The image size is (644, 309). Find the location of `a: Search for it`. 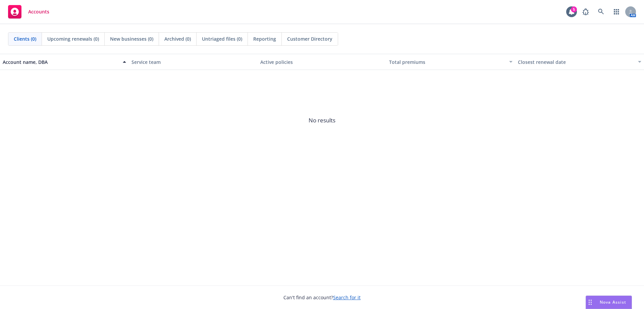

a: Search for it is located at coordinates (347, 297).